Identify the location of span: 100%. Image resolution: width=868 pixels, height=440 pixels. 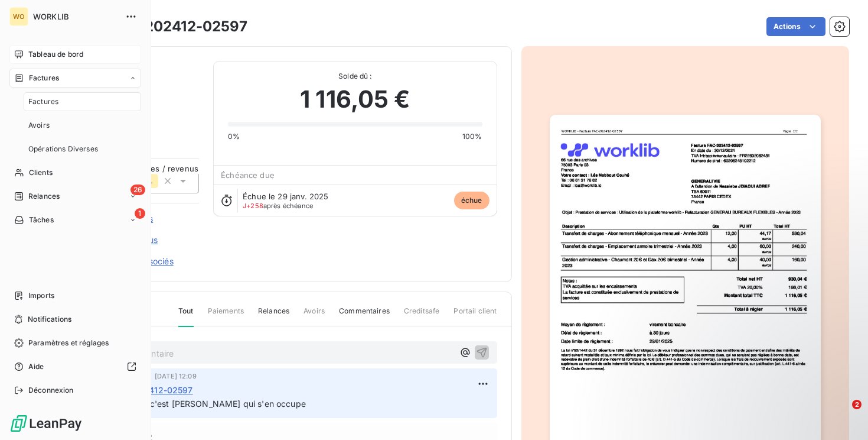
(472, 137).